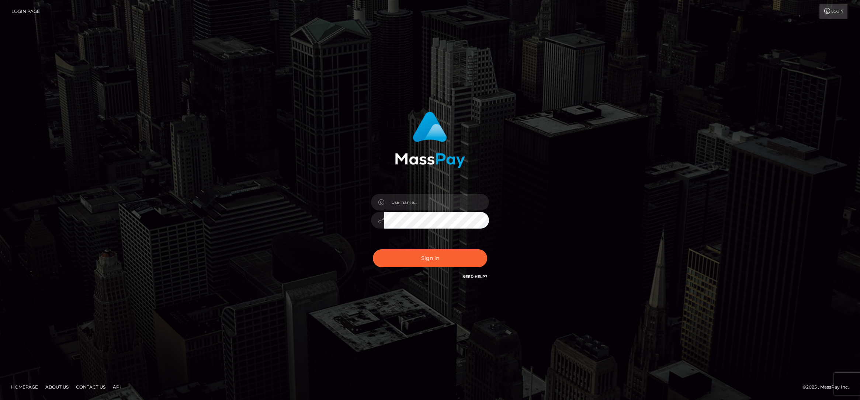  What do you see at coordinates (24, 387) in the screenshot?
I see `a: Homepage` at bounding box center [24, 387].